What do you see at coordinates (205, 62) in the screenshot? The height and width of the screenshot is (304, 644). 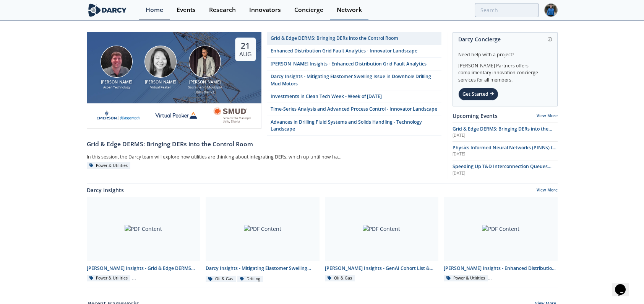 I see `img: Yevgeniy Postnov` at bounding box center [205, 62].